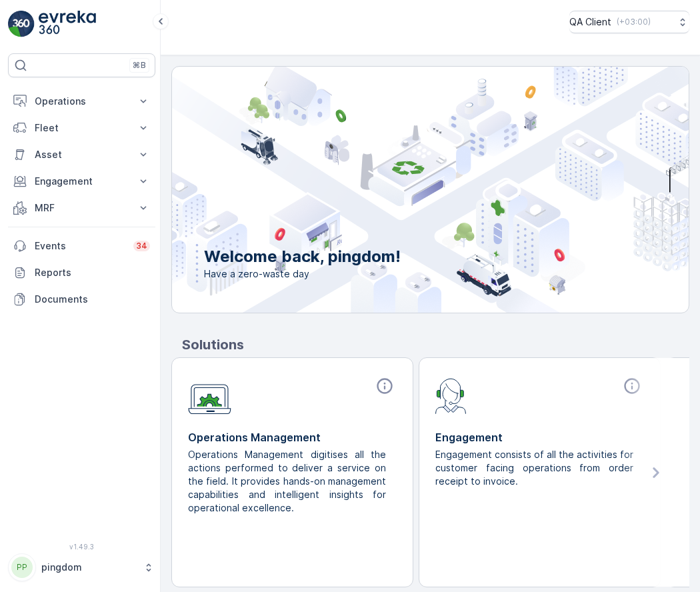 This screenshot has height=592, width=700. What do you see at coordinates (302, 274) in the screenshot?
I see `span: Have a zero-waste day` at bounding box center [302, 274].